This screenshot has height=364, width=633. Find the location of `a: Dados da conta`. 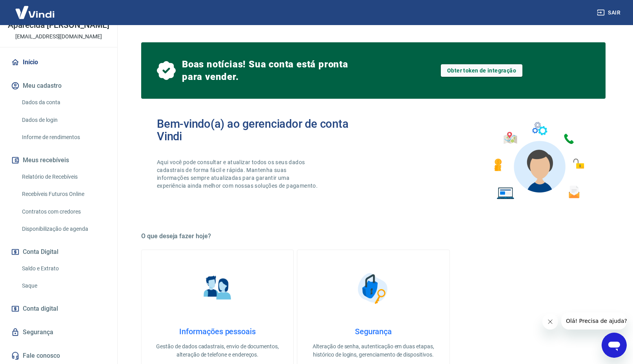

a: Dados da conta is located at coordinates (63, 102).